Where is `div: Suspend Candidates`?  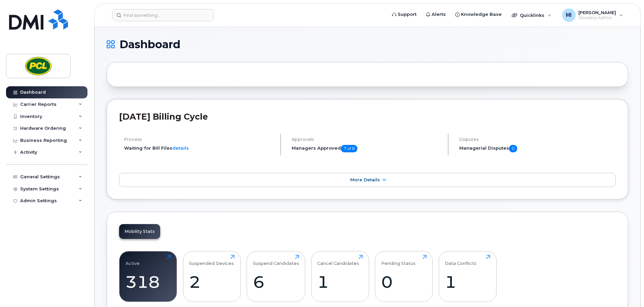 div: Suspend Candidates is located at coordinates (275, 260).